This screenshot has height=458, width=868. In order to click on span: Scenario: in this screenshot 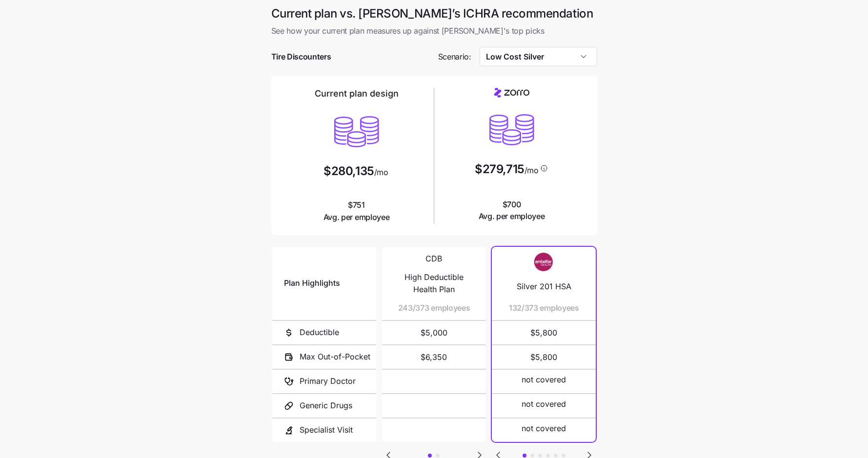, I will do `click(455, 56)`.